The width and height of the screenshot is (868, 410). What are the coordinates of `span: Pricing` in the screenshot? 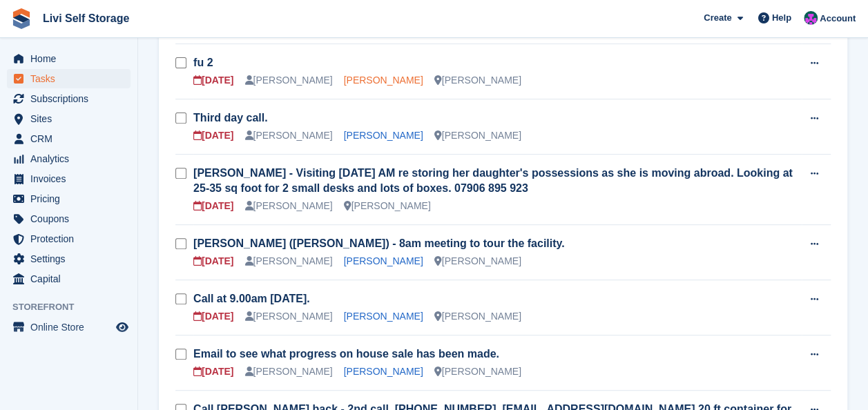 It's located at (72, 199).